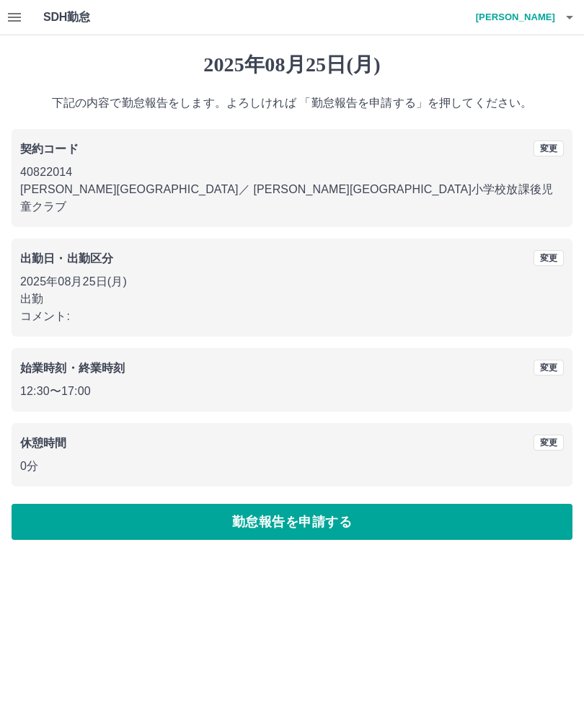  Describe the element at coordinates (49, 148) in the screenshot. I see `b: 契約コード` at that location.